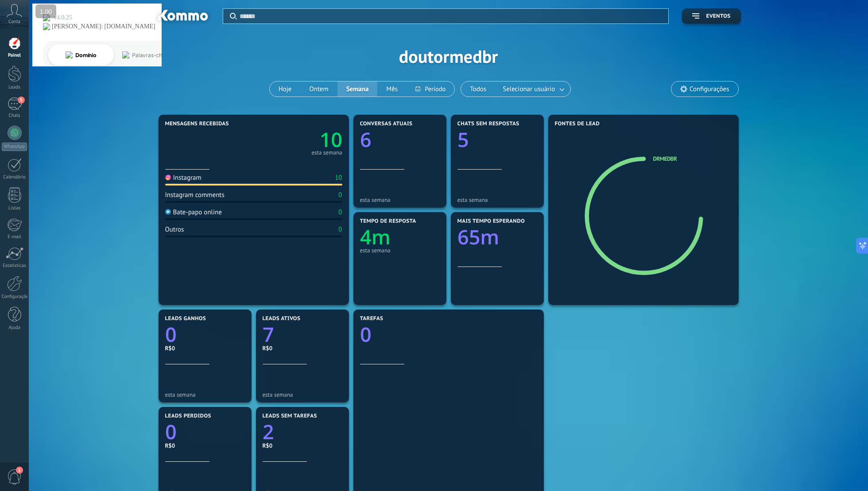  What do you see at coordinates (488, 124) in the screenshot?
I see `span: Chats sem respostas` at bounding box center [488, 124].